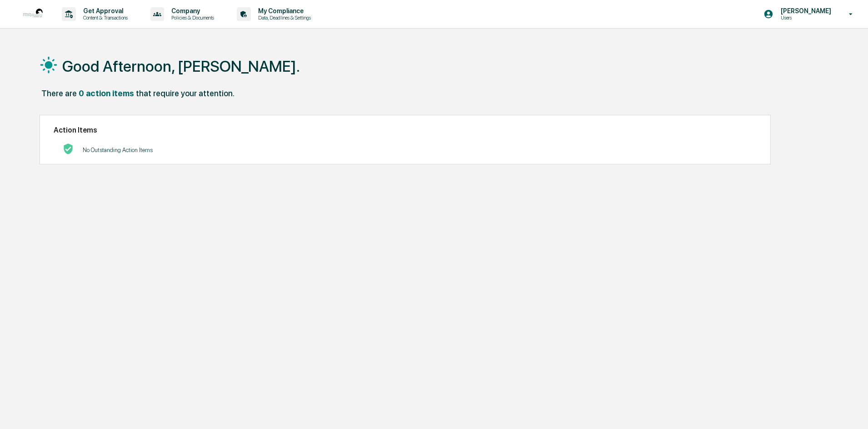 The height and width of the screenshot is (429, 868). What do you see at coordinates (805, 17) in the screenshot?
I see `p: Users` at bounding box center [805, 17].